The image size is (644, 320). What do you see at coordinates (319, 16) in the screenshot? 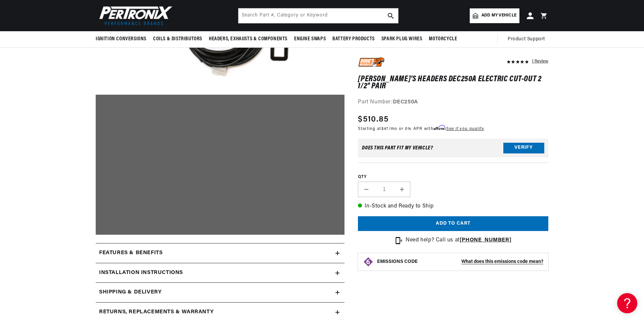
I see `input: Search Part #, Category or Keyword` at bounding box center [319, 16].